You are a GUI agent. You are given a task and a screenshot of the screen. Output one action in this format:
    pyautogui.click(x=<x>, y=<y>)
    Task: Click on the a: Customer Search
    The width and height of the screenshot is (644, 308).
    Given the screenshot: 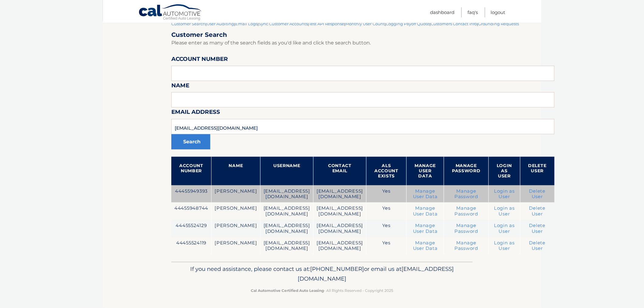 What is the action you would take?
    pyautogui.click(x=189, y=24)
    